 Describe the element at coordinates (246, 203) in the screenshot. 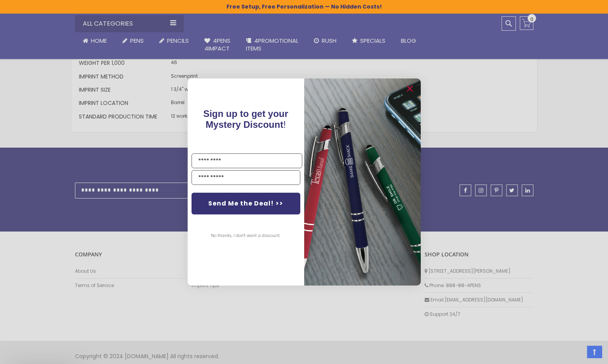

I see `button: Send Me the Deal! >>` at that location.